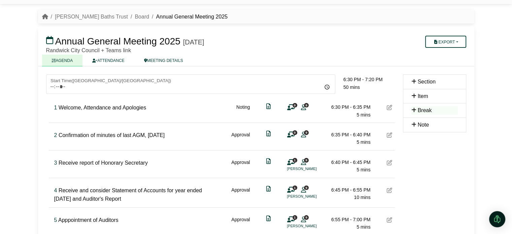 The width and height of the screenshot is (512, 234). What do you see at coordinates (347, 107) in the screenshot?
I see `div: 6:30 PM - 6:35 PM` at bounding box center [347, 107].